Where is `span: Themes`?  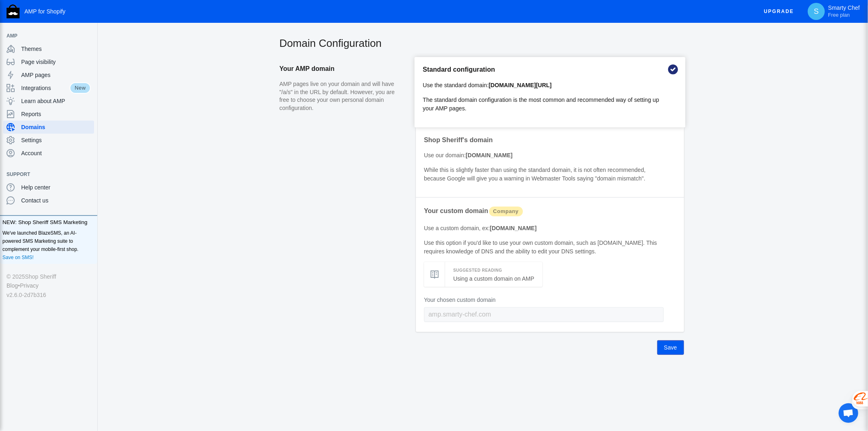 span: Themes is located at coordinates (55, 49).